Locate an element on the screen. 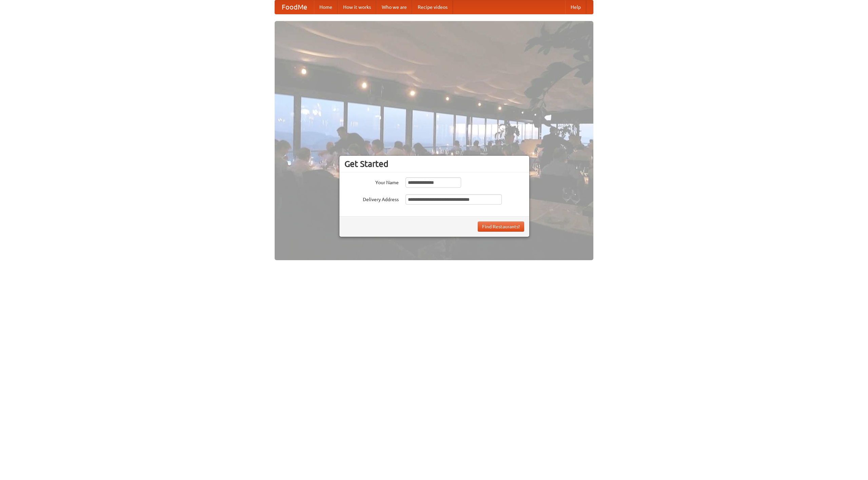  a: Recipe videos is located at coordinates (432, 7).